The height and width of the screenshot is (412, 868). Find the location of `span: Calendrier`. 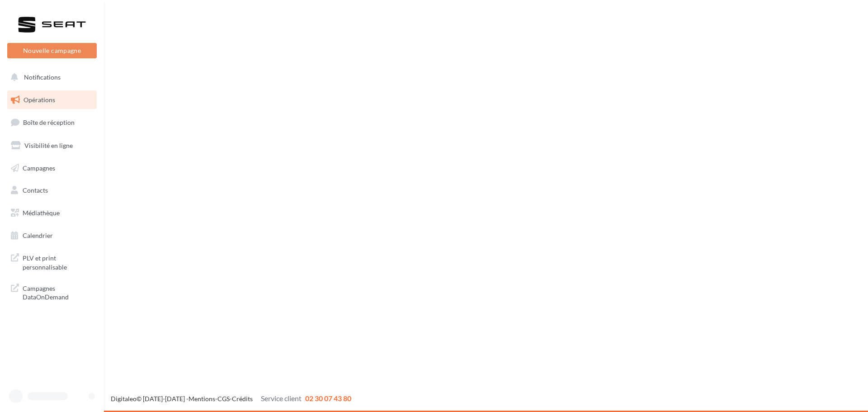

span: Calendrier is located at coordinates (38, 236).